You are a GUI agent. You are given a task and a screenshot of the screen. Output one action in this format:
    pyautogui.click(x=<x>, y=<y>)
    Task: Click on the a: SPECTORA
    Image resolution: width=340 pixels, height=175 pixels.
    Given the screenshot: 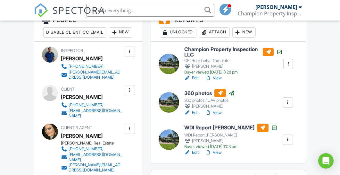 What is the action you would take?
    pyautogui.click(x=70, y=15)
    